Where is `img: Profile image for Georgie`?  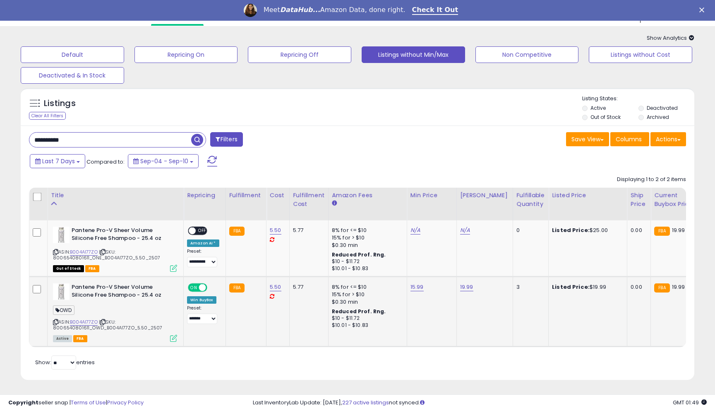
img: Profile image for Georgie is located at coordinates (250, 10).